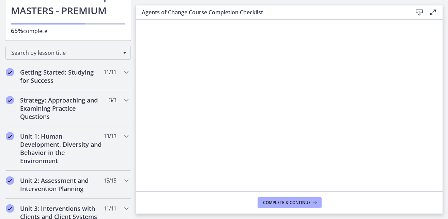 This screenshot has height=219, width=448. What do you see at coordinates (62, 108) in the screenshot?
I see `h2: Strategy: Approaching and Examining Practice Questions` at bounding box center [62, 108].